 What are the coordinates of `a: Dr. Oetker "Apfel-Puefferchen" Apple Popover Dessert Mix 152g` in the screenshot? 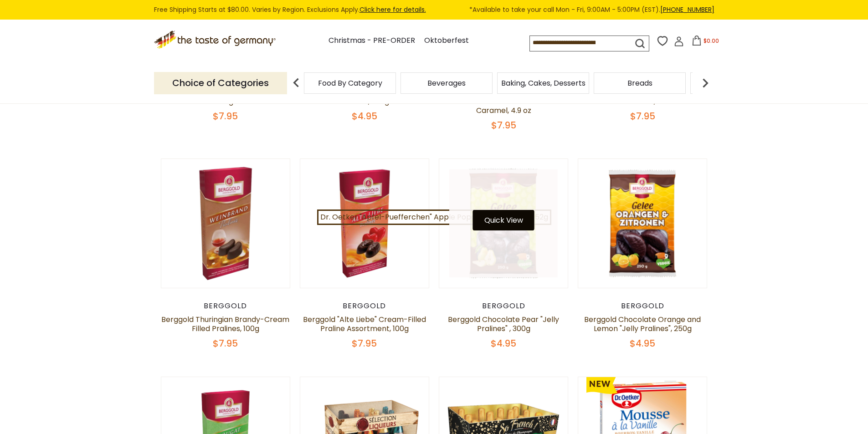 It's located at (434, 217).